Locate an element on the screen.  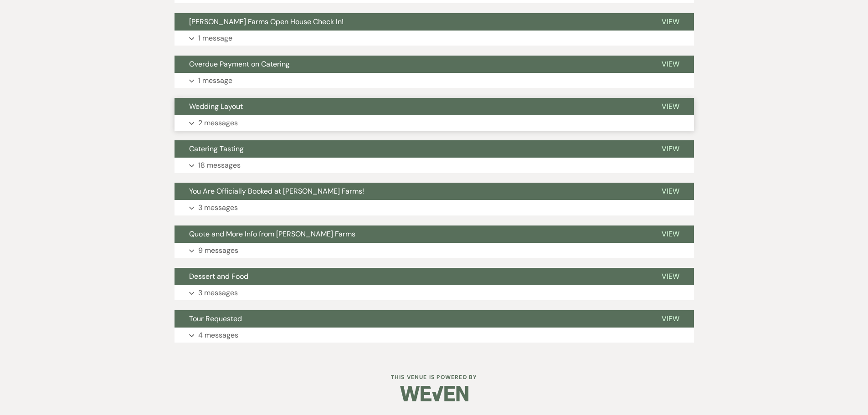
button: Tour Requested is located at coordinates (410, 319).